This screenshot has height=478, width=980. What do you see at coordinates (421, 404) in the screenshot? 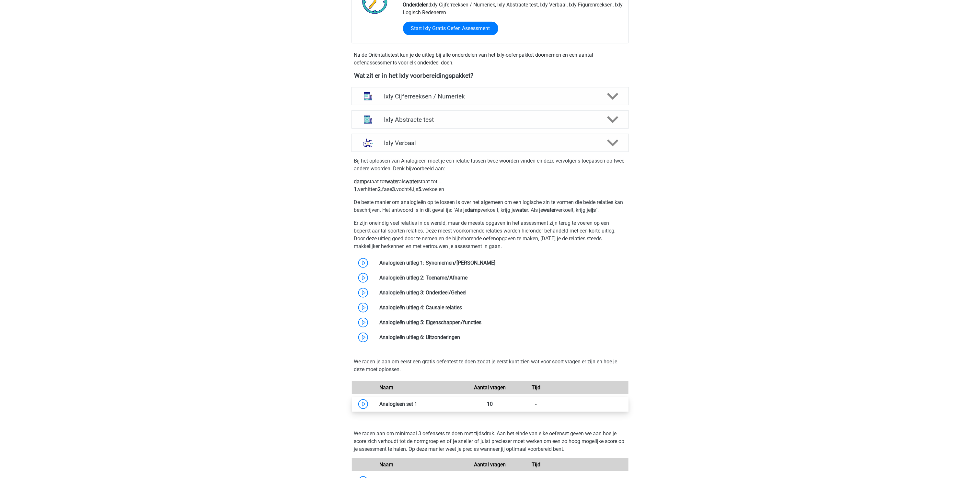
I see `div: Analogieen set 1` at bounding box center [421, 404].